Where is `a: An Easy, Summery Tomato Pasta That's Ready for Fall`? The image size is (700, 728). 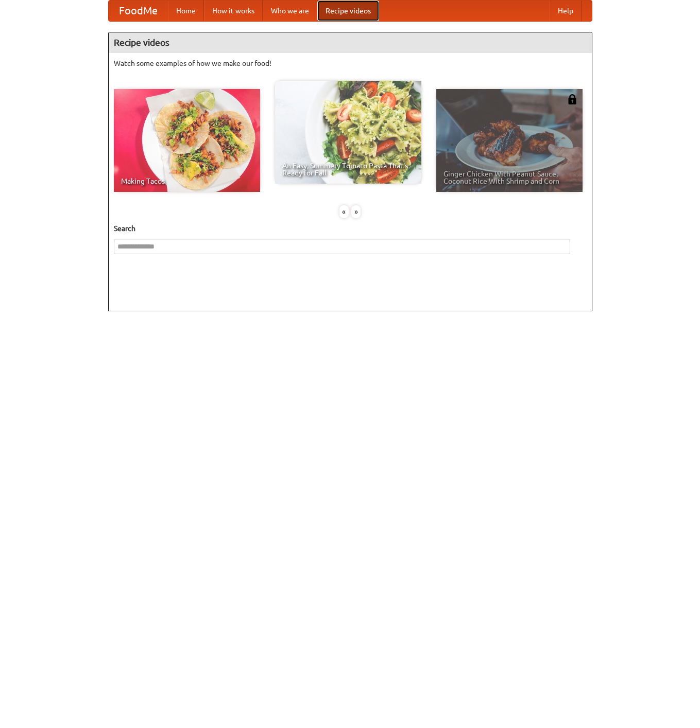 a: An Easy, Summery Tomato Pasta That's Ready for Fall is located at coordinates (348, 132).